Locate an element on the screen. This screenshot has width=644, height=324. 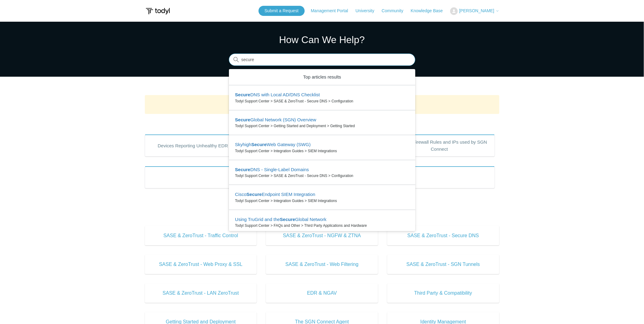
a: SASE & ZeroTrust - Web Proxy & SSL is located at coordinates (201, 265).